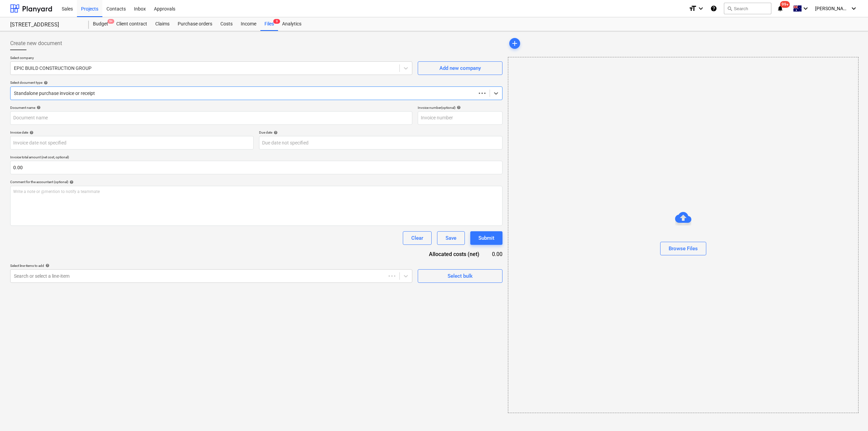  I want to click on a: Claims, so click(162, 24).